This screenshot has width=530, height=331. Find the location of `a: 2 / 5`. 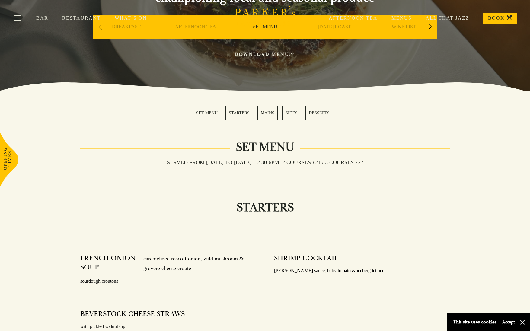

a: 2 / 5 is located at coordinates (239, 113).